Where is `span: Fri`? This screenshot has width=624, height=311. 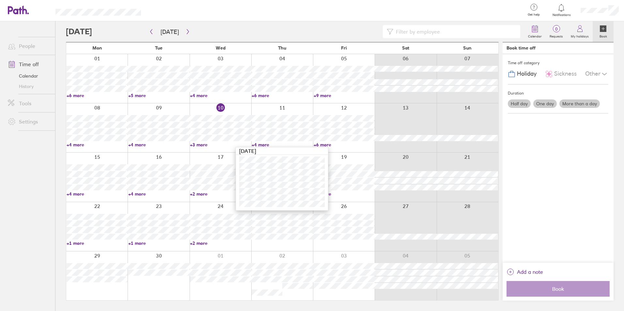
span: Fri is located at coordinates (344, 48).